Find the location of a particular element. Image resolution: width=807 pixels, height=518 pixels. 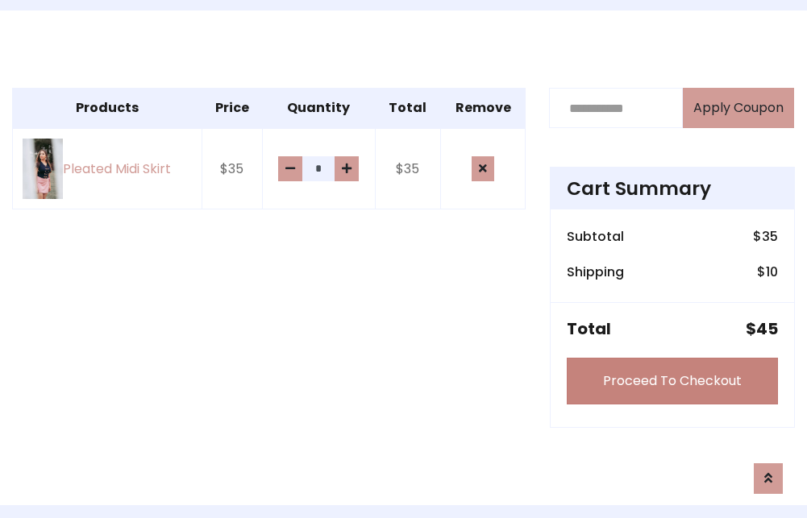

span: 35 is located at coordinates (770, 236).